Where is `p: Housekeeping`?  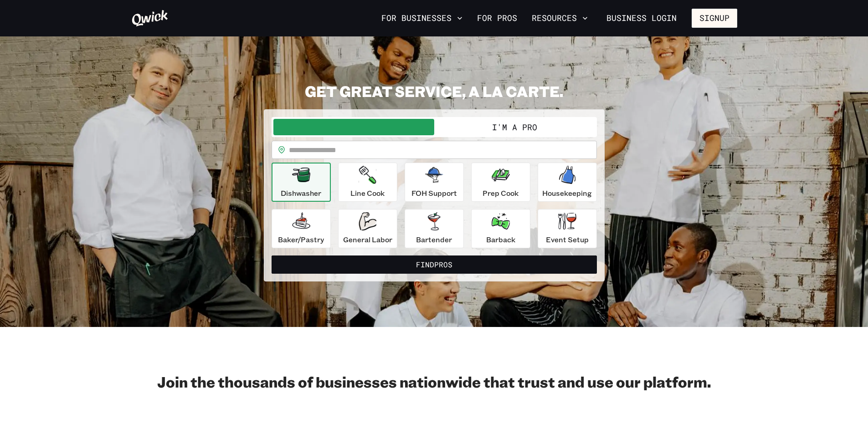
p: Housekeeping is located at coordinates (566, 193).